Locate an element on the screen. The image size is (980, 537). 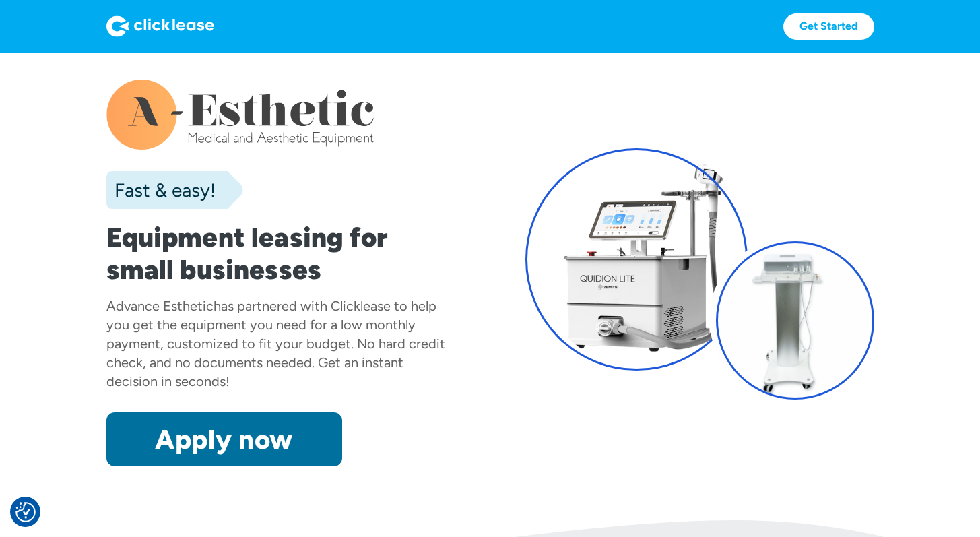
img: Logo is located at coordinates (160, 26).